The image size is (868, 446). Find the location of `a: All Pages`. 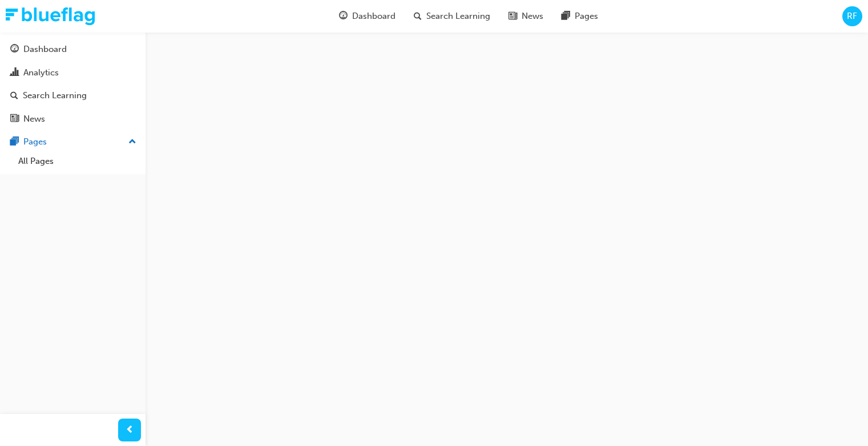

a: All Pages is located at coordinates (77, 161).